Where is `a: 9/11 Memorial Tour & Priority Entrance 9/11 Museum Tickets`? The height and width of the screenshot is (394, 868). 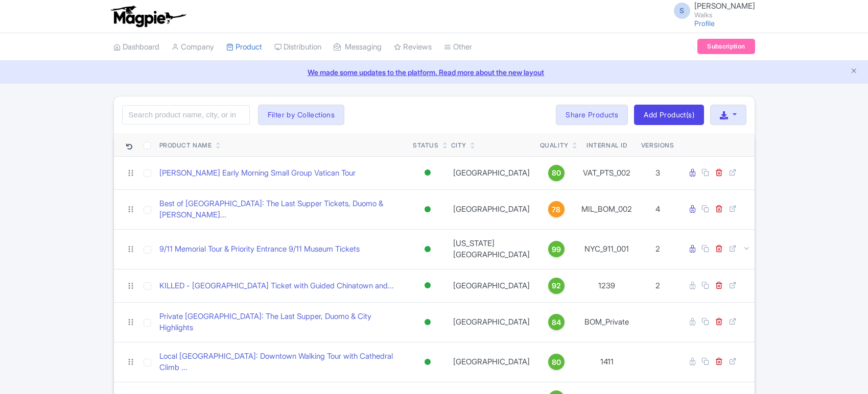
a: 9/11 Memorial Tour & Priority Entrance 9/11 Museum Tickets is located at coordinates (260, 249).